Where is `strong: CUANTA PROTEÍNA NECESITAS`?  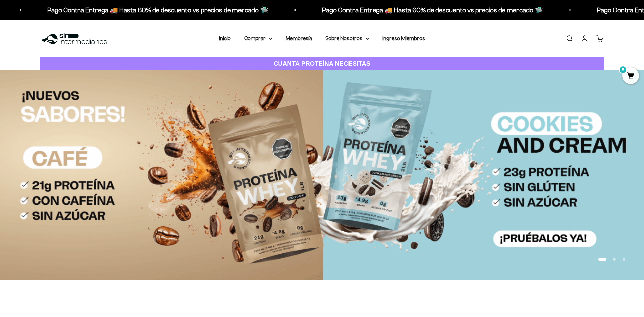 strong: CUANTA PROTEÍNA NECESITAS is located at coordinates (322, 63).